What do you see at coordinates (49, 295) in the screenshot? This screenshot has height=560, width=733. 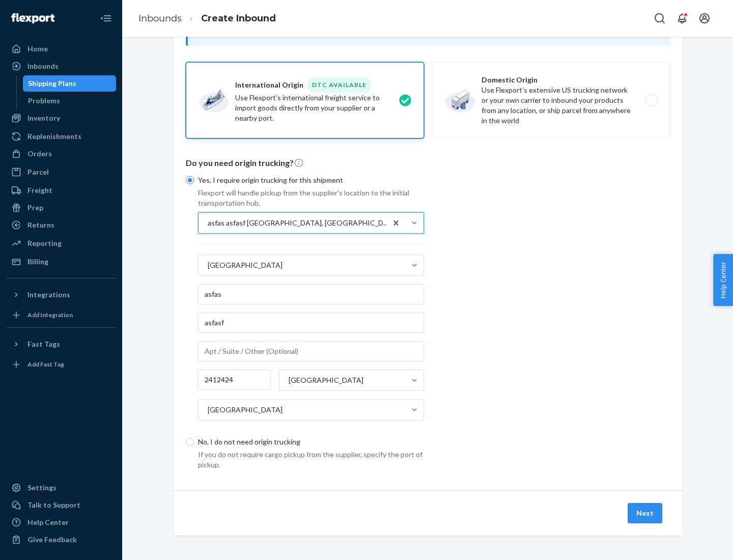 I see `div: Integrations` at bounding box center [49, 295].